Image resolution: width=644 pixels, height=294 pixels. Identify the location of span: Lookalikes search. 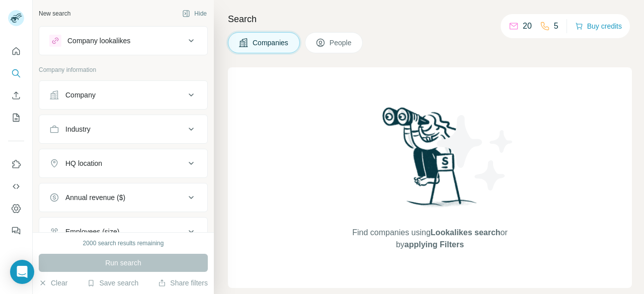
(465, 232).